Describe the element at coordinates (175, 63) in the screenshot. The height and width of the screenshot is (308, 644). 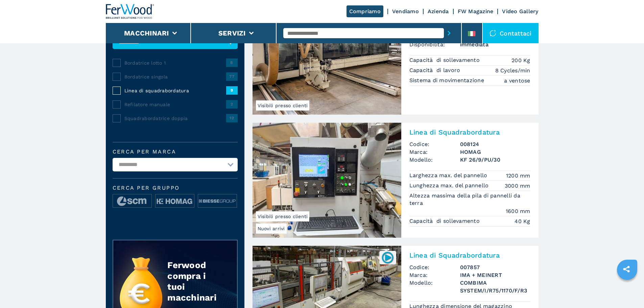
I see `span: Bordatrice lotto 1` at that location.